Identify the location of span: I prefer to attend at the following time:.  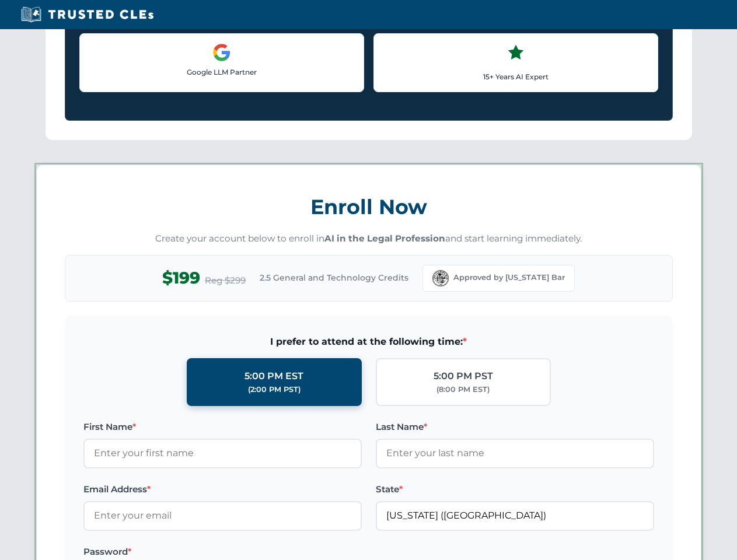
(368, 342).